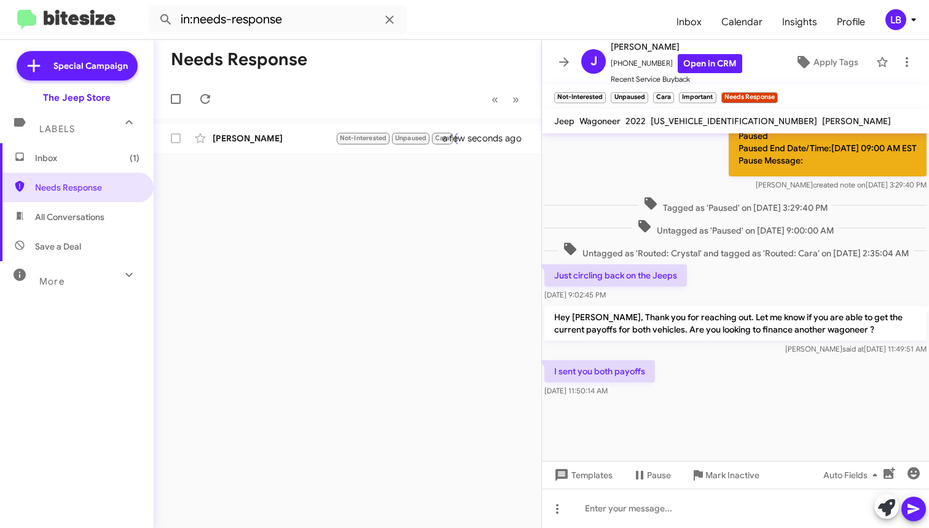  Describe the element at coordinates (564, 121) in the screenshot. I see `span: Jeep` at that location.